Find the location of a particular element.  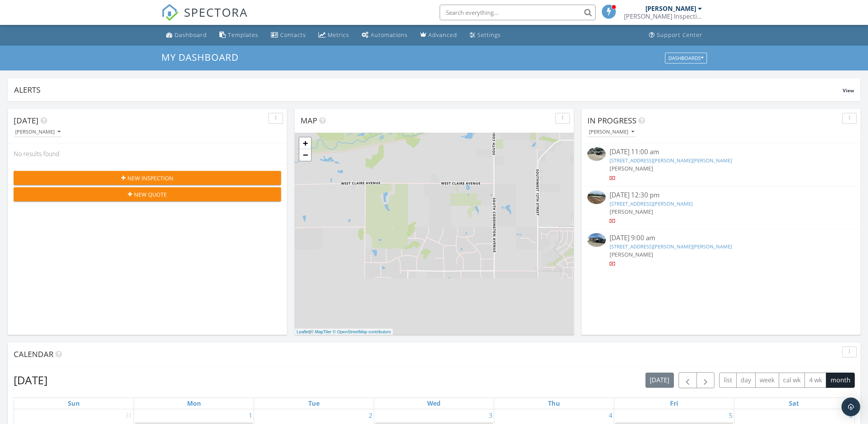

button: list is located at coordinates (727, 380).